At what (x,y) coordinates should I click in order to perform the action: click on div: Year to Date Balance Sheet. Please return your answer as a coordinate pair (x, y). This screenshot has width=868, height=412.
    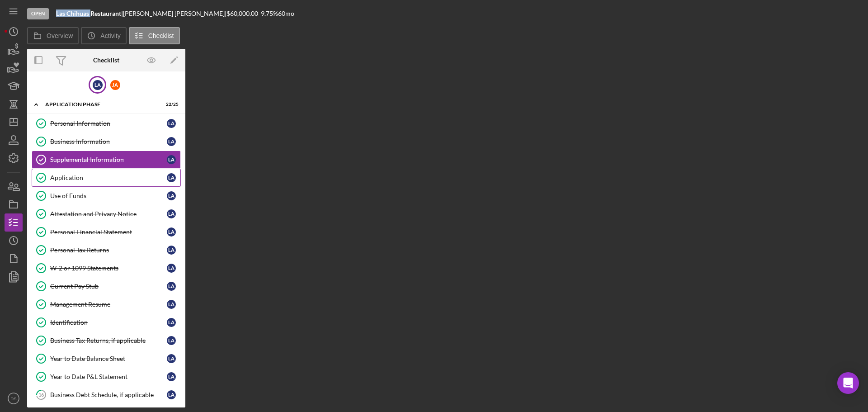
    Looking at the image, I should click on (109, 358).